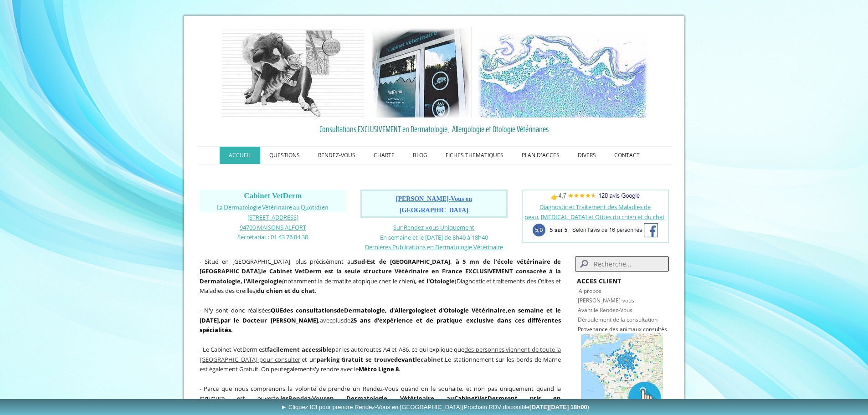 The width and height of the screenshot is (868, 415). I want to click on a: FICHES THEMATIQUES, so click(474, 155).